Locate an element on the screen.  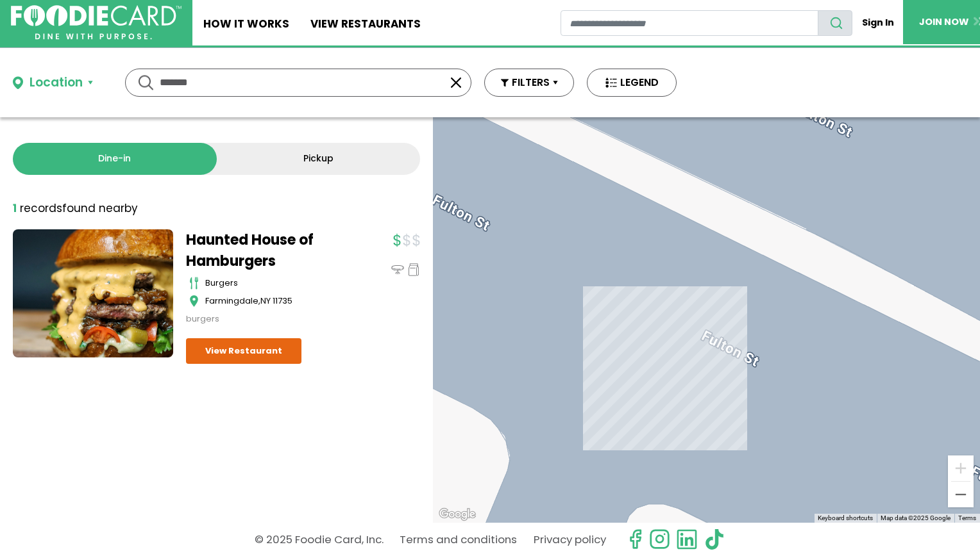
span: NY is located at coordinates (266, 300).